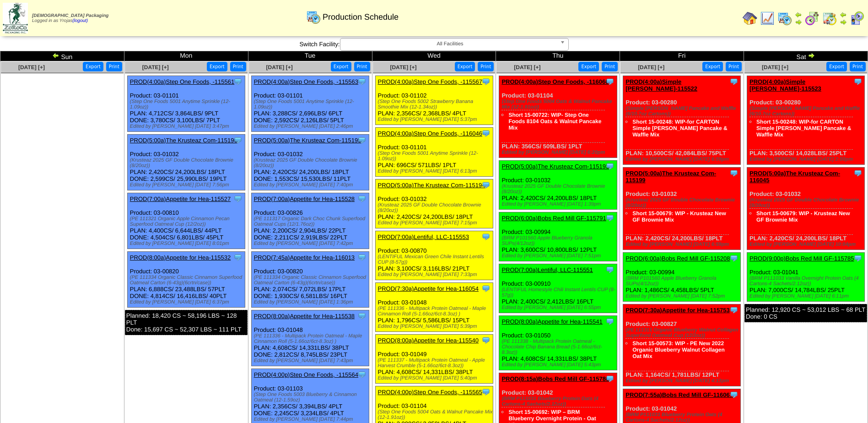  I want to click on a: Short 15-00679: WIP - Krusteaz New GF Brownie Mix, so click(679, 217).